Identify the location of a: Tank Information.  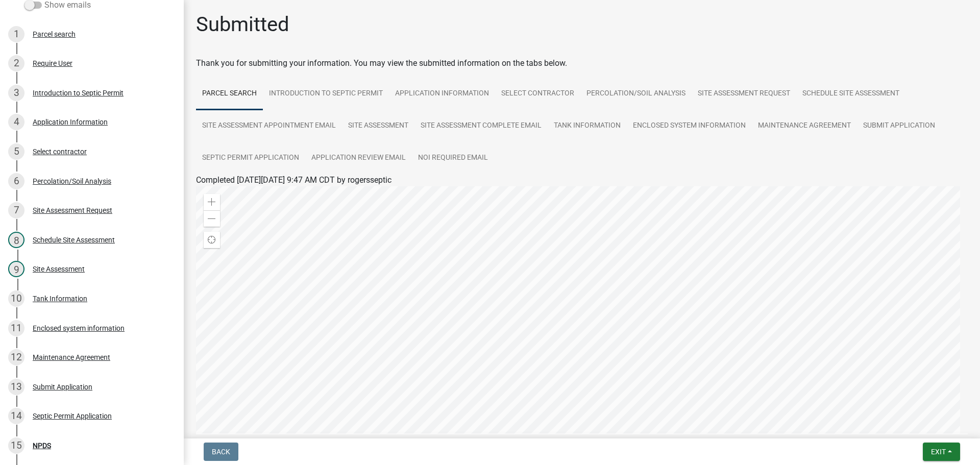
(587, 126).